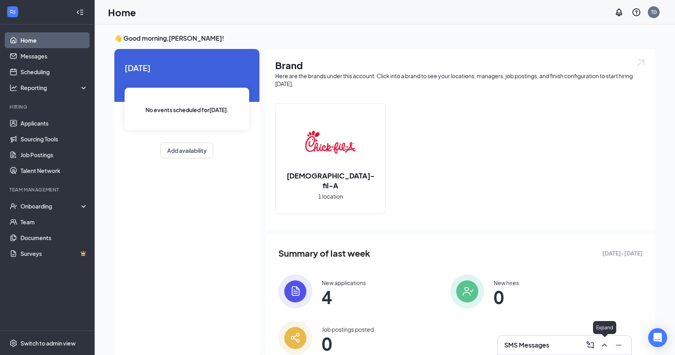 The image size is (675, 355). Describe the element at coordinates (54, 88) in the screenshot. I see `div: Reporting` at that location.